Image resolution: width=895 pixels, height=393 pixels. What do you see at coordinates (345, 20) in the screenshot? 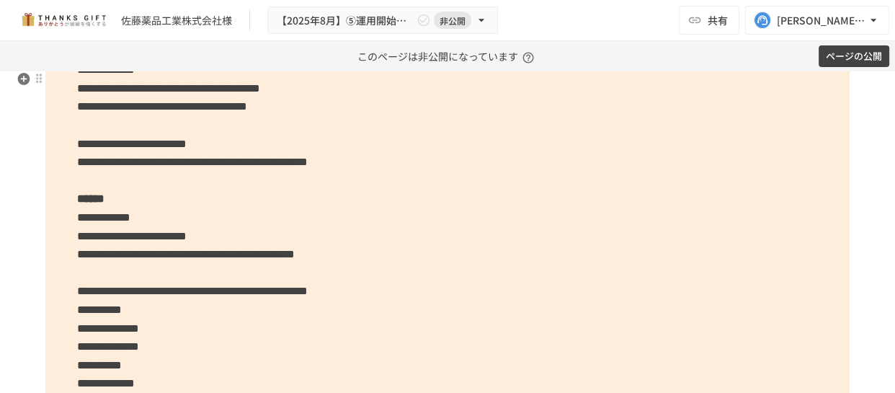
I see `span: 【2025年8月】⑤運用開始後2回目振り返りMTG` at bounding box center [345, 20].